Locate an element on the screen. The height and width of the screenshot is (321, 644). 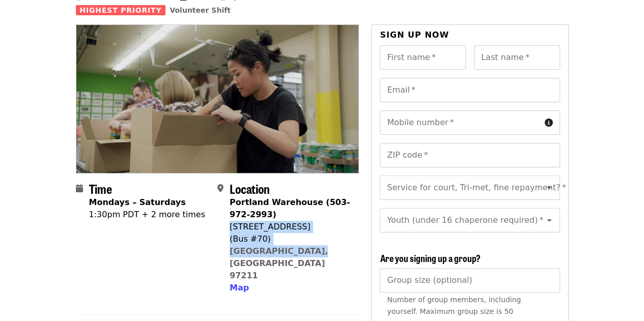
input: [object Object] is located at coordinates (469, 280).